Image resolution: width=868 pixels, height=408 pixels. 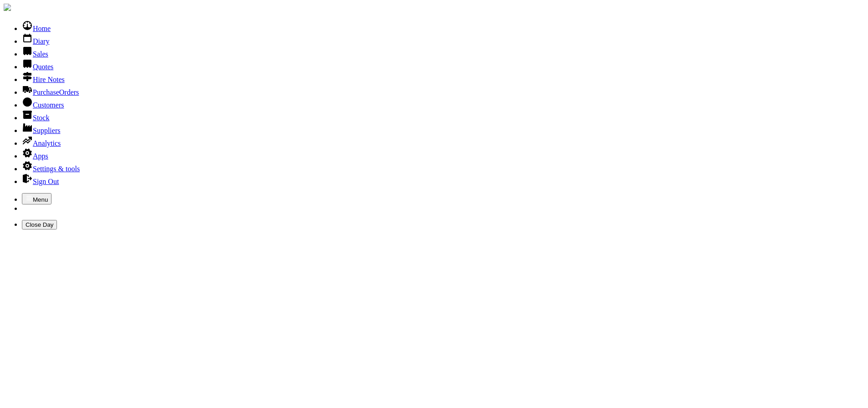 What do you see at coordinates (50, 92) in the screenshot?
I see `a: PurchaseOrders` at bounding box center [50, 92].